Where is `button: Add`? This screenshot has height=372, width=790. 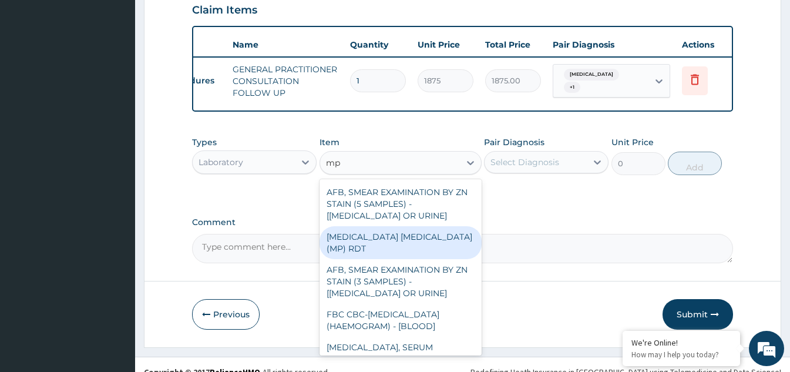 button: Add is located at coordinates (694, 163).